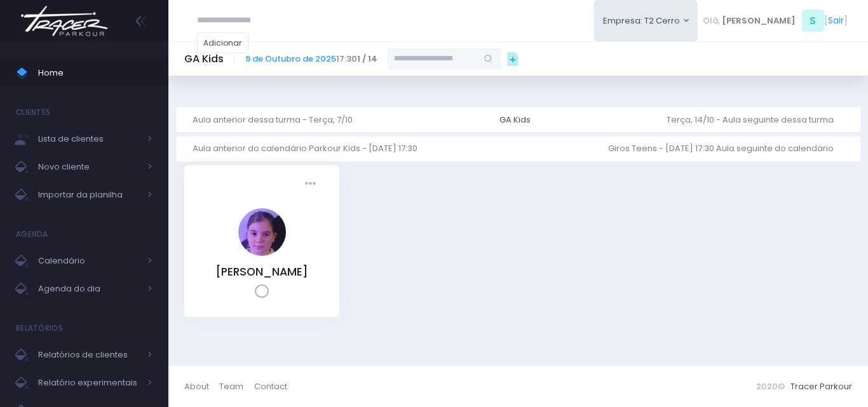 The width and height of the screenshot is (868, 407). Describe the element at coordinates (89, 195) in the screenshot. I see `span: Importar da planilha` at that location.